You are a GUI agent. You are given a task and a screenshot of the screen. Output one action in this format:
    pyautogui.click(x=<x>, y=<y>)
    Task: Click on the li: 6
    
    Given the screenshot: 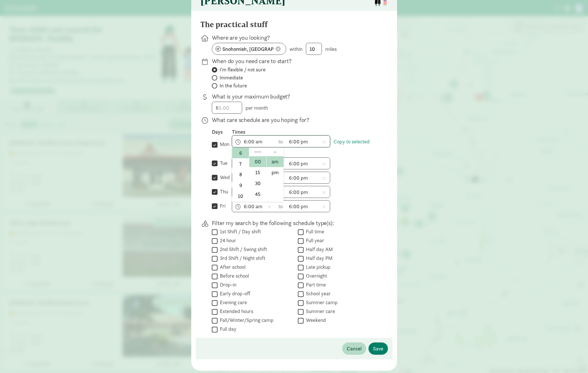 What is the action you would take?
    pyautogui.click(x=240, y=153)
    